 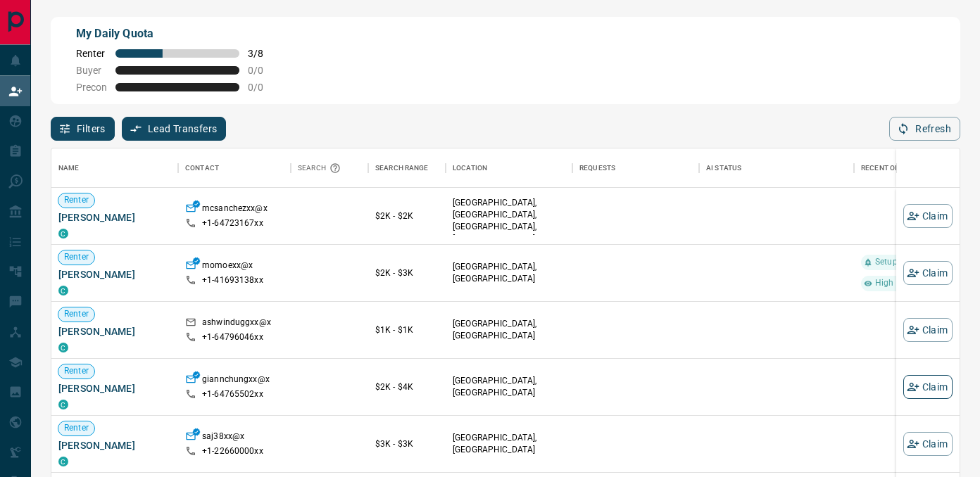 I want to click on p: My Daily Quota, so click(x=177, y=34).